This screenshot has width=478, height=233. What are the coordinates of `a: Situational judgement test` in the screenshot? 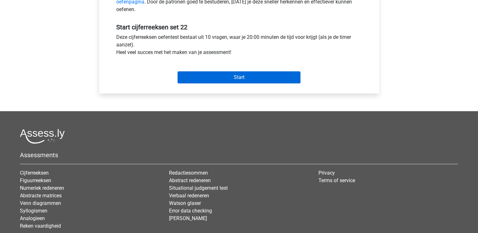 It's located at (198, 188).